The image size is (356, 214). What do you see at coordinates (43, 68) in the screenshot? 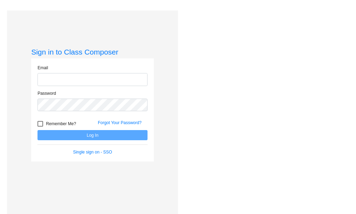
I see `label: Email` at bounding box center [43, 68].